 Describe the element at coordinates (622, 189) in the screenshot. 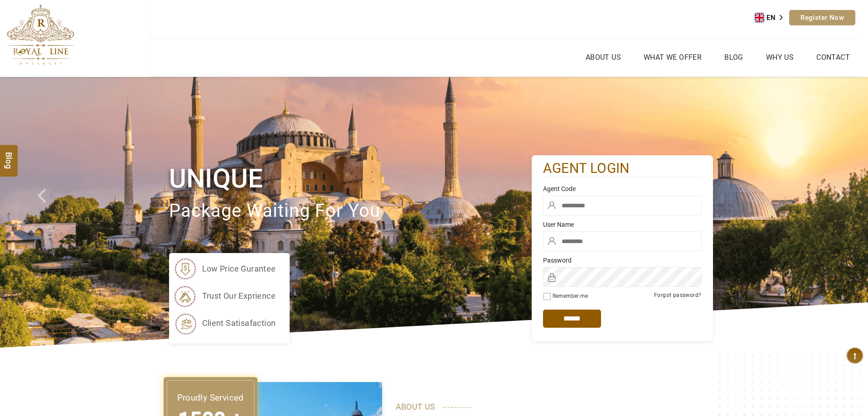

I see `label: Agent Code` at that location.